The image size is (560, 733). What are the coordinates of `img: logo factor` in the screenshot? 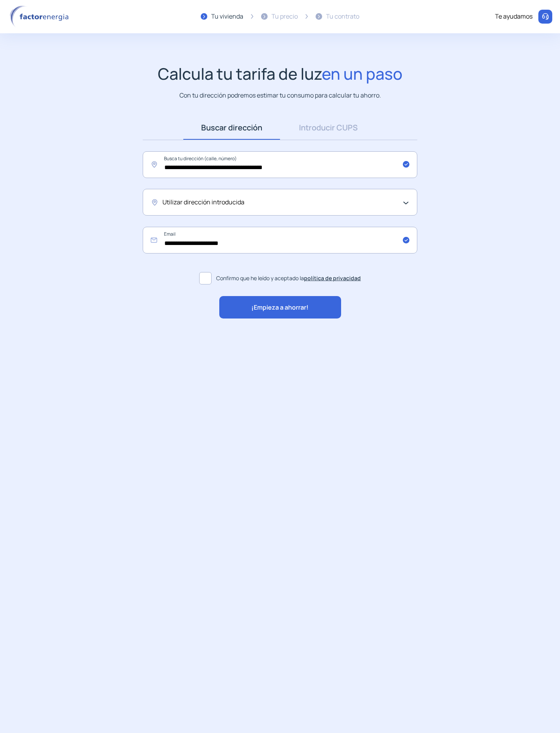 It's located at (41, 17).